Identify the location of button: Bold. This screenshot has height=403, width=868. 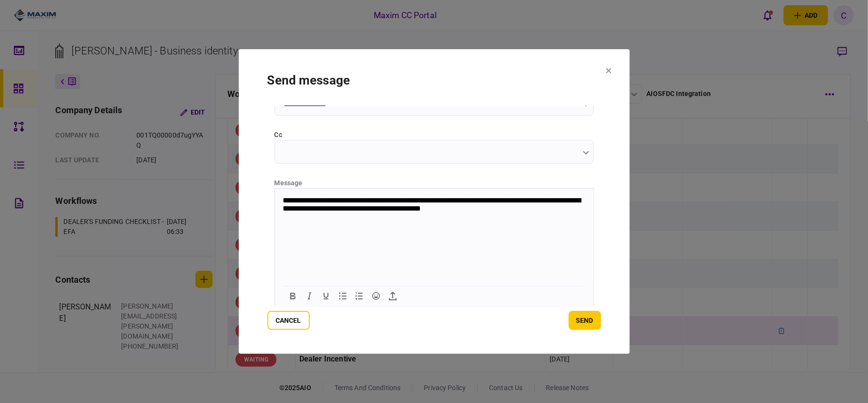
(293, 296).